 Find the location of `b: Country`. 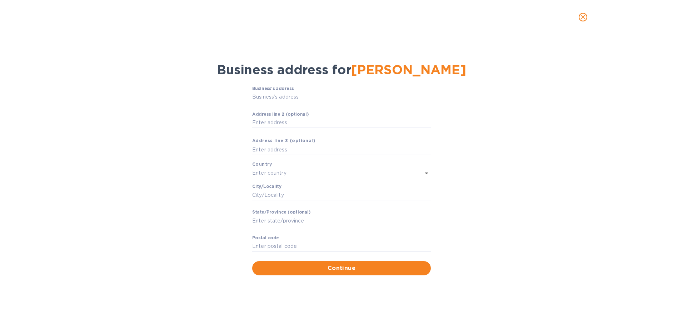

b: Country is located at coordinates (262, 164).